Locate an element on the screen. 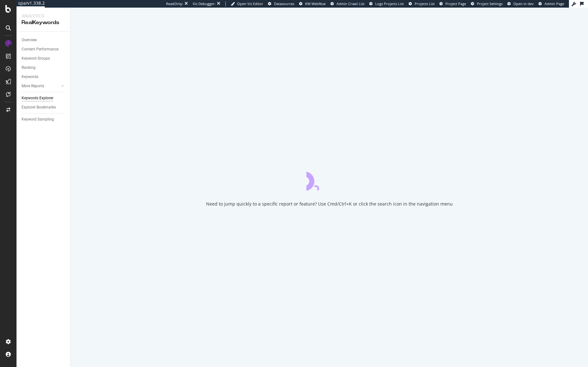 This screenshot has height=367, width=588. div: Need to jump quickly to a specific report or feature? Use Cmd/Ctrl+K or click the search icon in ... is located at coordinates (329, 204).